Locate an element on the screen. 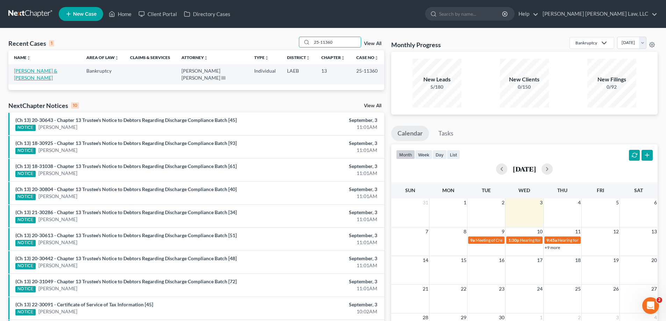 The width and height of the screenshot is (666, 321). a: Nameunfold_more is located at coordinates (22, 57).